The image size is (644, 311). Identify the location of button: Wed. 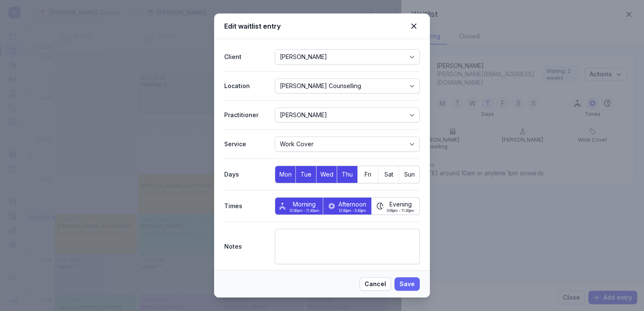
(327, 175).